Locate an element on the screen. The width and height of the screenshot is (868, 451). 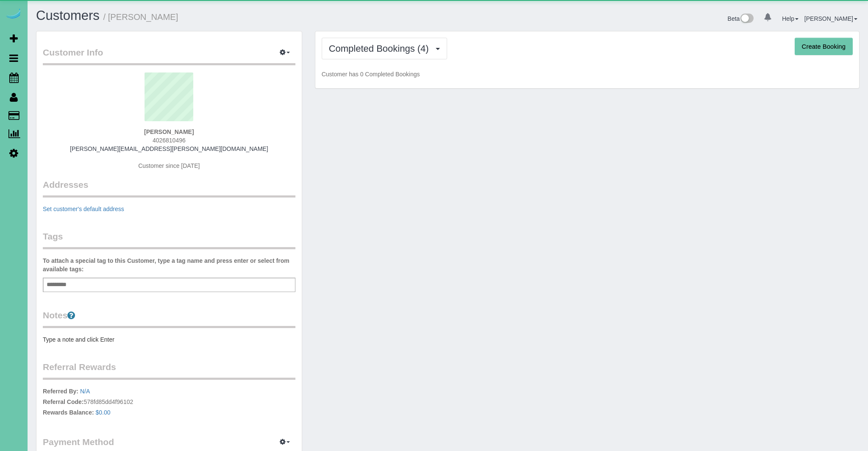
a: Customers is located at coordinates (68, 15).